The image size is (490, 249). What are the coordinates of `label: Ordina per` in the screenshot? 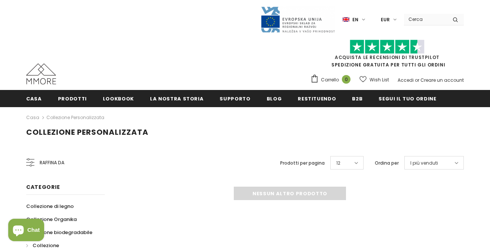 It's located at (386, 163).